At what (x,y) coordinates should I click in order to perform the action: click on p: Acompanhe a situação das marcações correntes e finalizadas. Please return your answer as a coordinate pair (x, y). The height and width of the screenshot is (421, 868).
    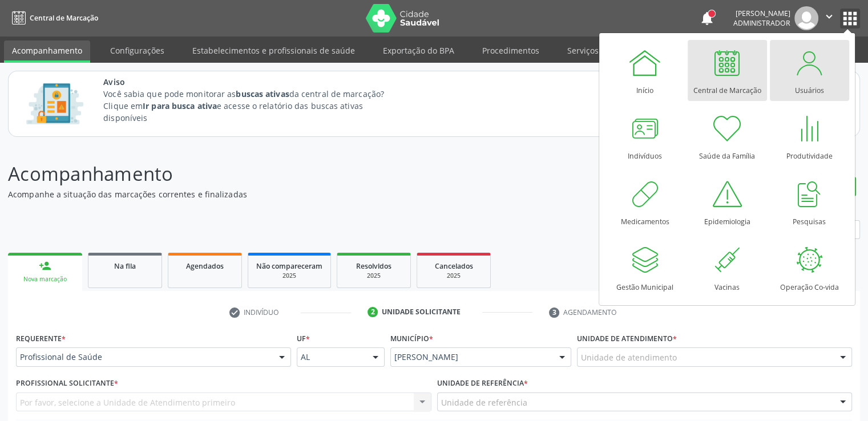
    Looking at the image, I should click on (306, 194).